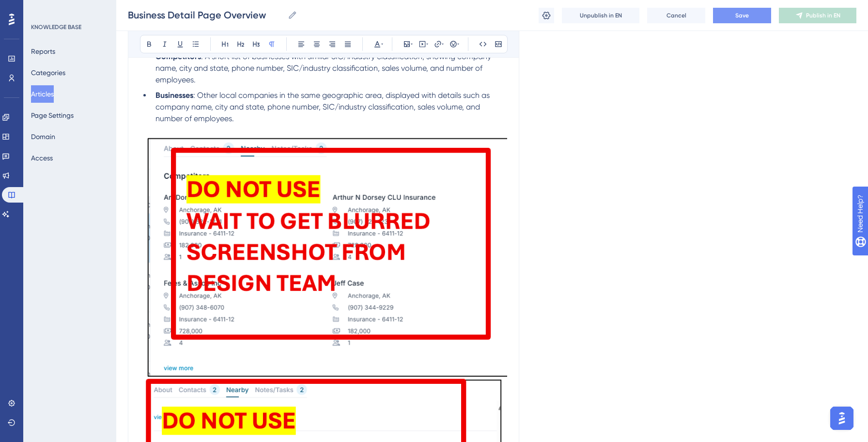 The image size is (868, 442). Describe the element at coordinates (174, 95) in the screenshot. I see `strong: Businesses` at that location.